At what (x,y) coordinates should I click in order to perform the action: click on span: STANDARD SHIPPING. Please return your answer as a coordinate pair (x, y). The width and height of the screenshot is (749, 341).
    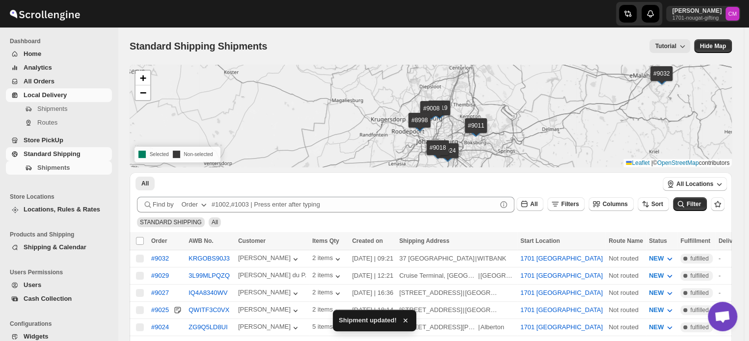
    Looking at the image, I should click on (171, 222).